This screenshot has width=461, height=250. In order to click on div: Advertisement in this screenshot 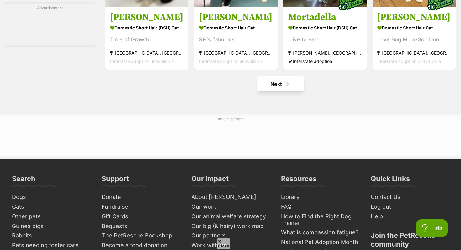, I will do `click(50, 24)`.